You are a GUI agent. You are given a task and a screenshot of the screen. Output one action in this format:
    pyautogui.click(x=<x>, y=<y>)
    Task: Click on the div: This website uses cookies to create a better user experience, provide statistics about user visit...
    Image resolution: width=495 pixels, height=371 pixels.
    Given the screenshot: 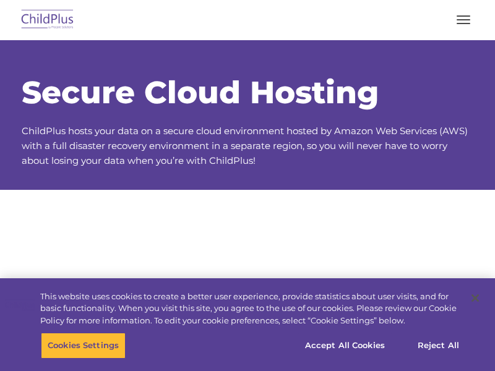 What is the action you would take?
    pyautogui.click(x=250, y=309)
    